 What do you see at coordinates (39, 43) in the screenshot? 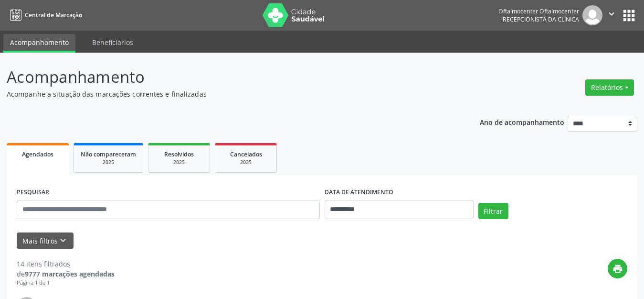
I see `a: Acompanhamento` at bounding box center [39, 43].